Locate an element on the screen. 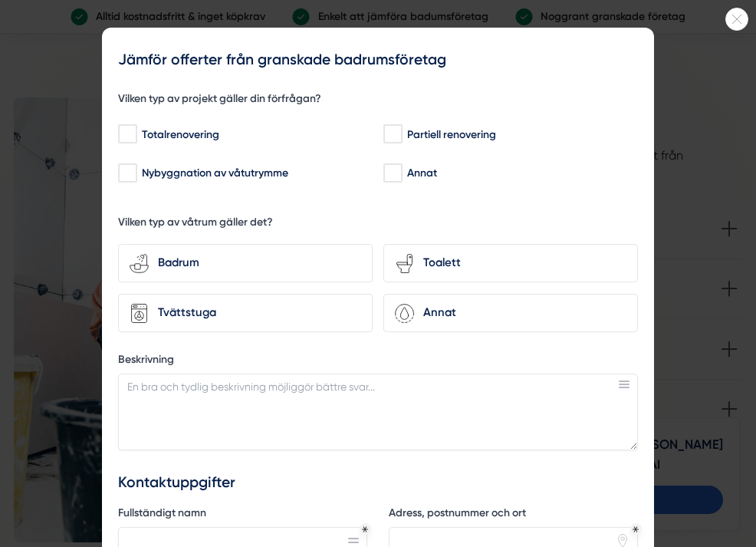 Image resolution: width=756 pixels, height=547 pixels. input: Totalrenovering is located at coordinates (127, 134).